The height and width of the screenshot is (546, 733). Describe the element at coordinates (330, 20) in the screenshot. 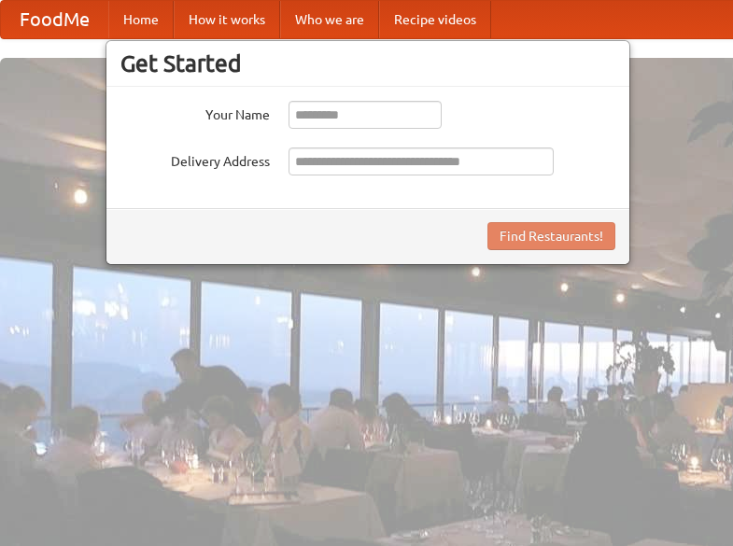

I see `a: Who we are` at that location.